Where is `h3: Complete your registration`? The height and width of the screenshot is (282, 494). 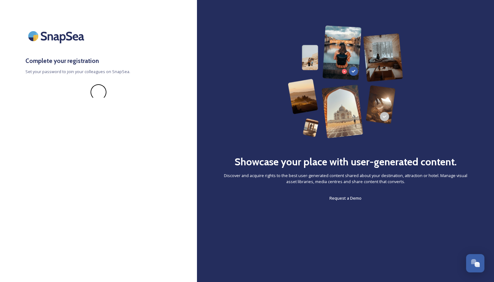 h3: Complete your registration is located at coordinates (98, 61).